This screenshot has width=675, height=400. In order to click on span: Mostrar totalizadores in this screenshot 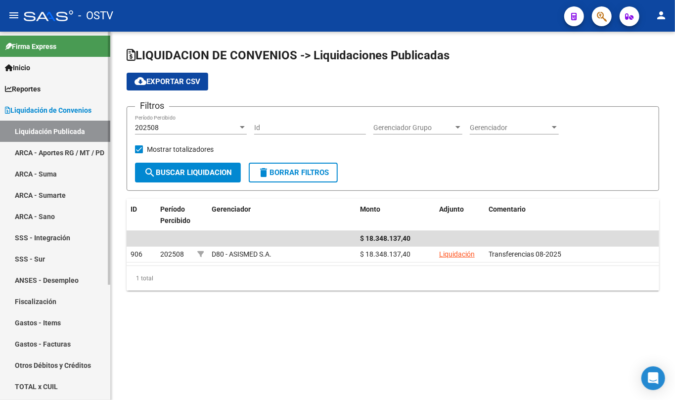, I will do `click(180, 149)`.